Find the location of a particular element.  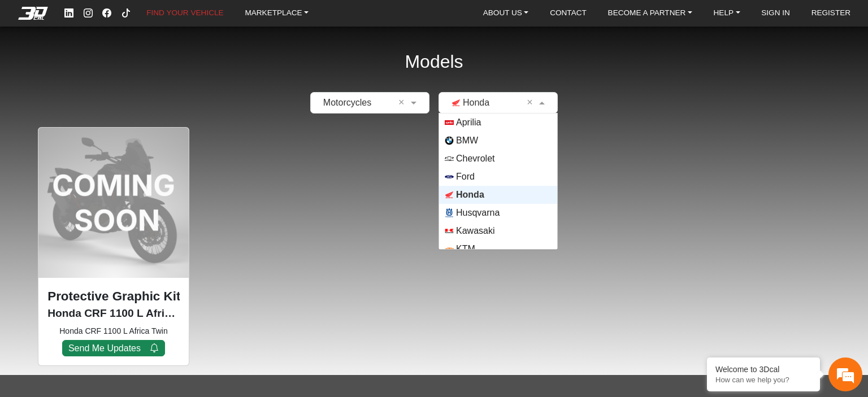

div: Welcome to 3Dcal is located at coordinates (763, 370).